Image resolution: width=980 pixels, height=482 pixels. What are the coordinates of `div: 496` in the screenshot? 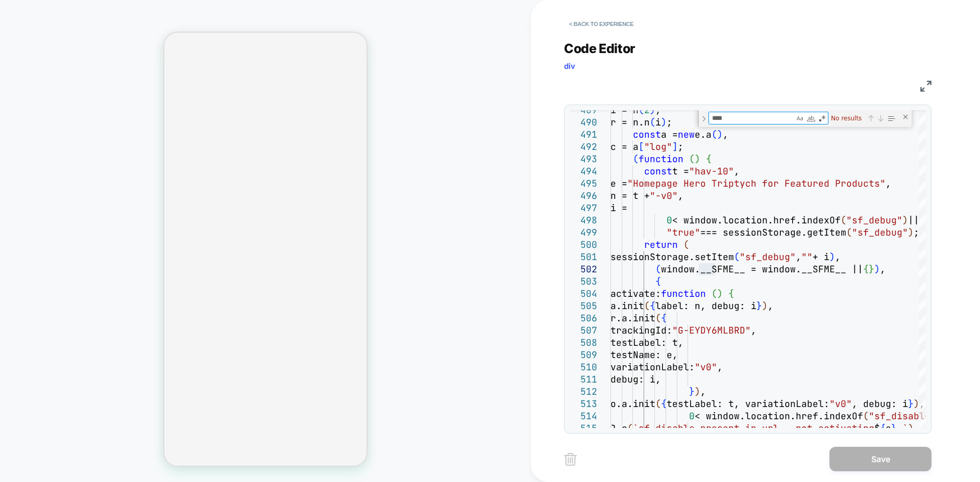 It's located at (583, 196).